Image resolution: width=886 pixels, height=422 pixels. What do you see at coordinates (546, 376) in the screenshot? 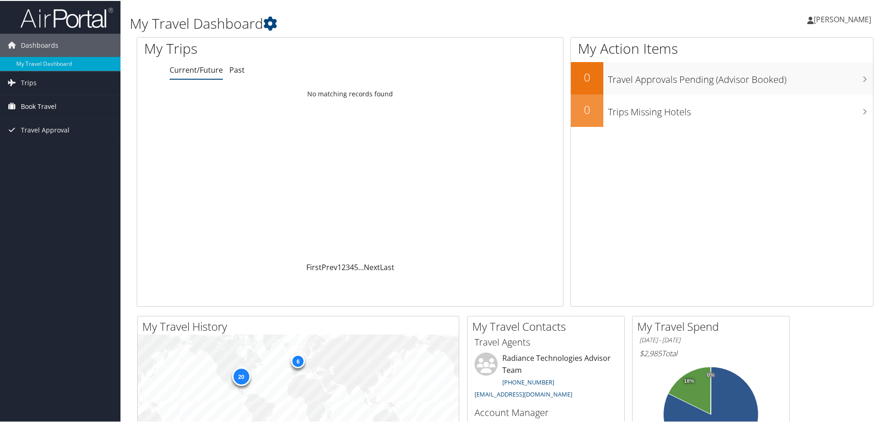
I see `li: Radiance Technologies Advisor Team` at bounding box center [546, 376].